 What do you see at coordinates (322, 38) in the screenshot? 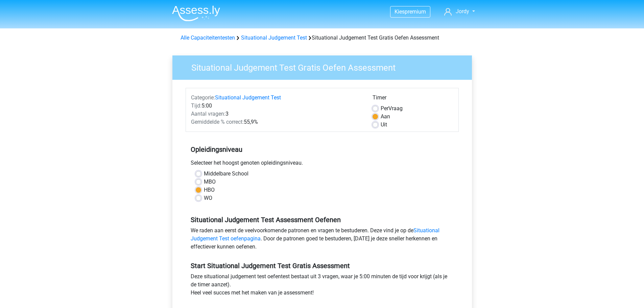
I see `div: Situational Judgement Test Gratis Oefen Assessment` at bounding box center [322, 38].